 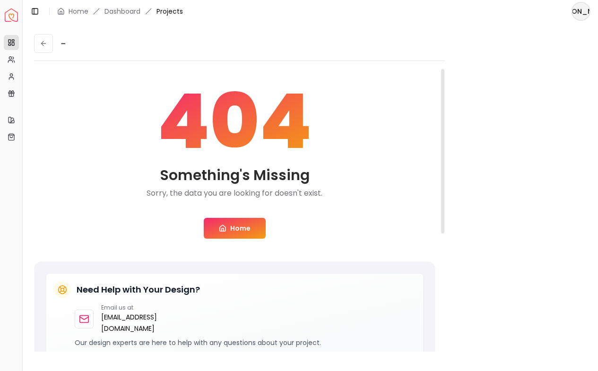 I want to click on h5: Need Help with Your Design?, so click(x=138, y=290).